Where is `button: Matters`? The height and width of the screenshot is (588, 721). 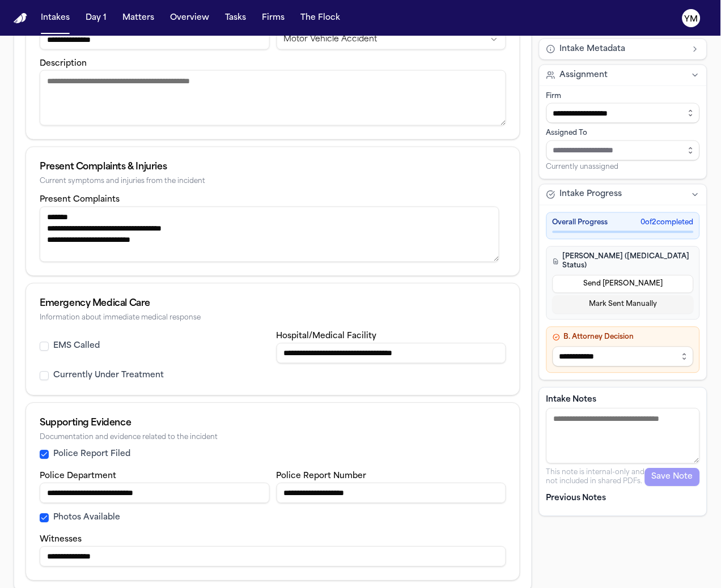
button: Matters is located at coordinates (139, 18).